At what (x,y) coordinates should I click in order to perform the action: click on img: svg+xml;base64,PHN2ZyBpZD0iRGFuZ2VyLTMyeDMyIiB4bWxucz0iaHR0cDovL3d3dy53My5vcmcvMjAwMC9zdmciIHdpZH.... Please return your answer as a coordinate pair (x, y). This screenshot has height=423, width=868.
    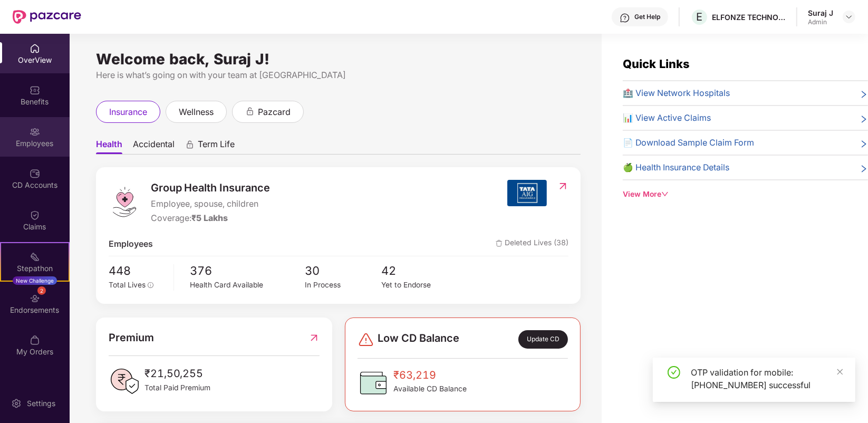
    Looking at the image, I should click on (366, 340).